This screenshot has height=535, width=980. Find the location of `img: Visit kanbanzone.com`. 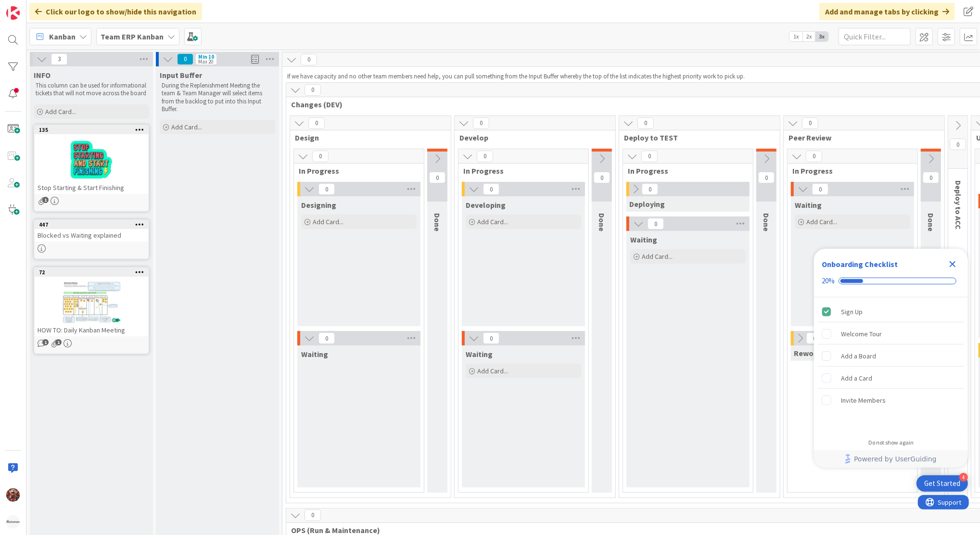

img: Visit kanbanzone.com is located at coordinates (13, 13).